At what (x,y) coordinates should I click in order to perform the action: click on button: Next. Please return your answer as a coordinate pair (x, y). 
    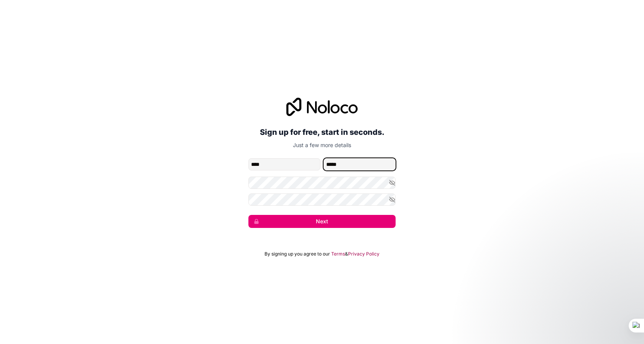
    Looking at the image, I should click on (322, 221).